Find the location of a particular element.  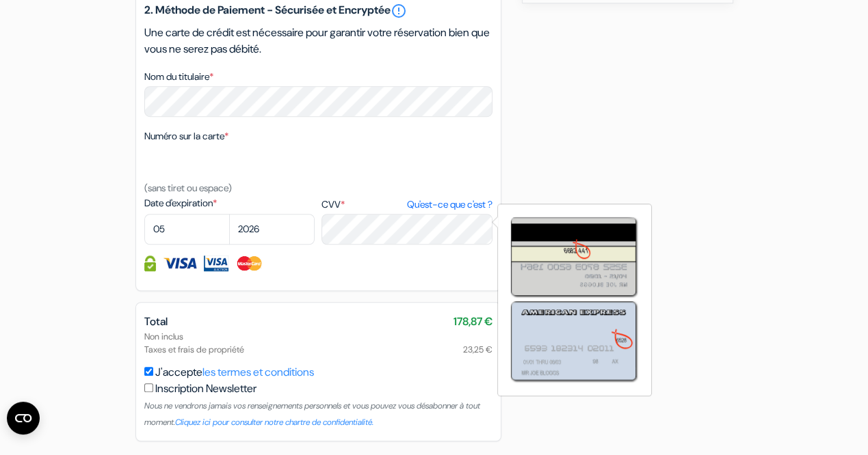

a: les termes et conditions is located at coordinates (258, 372).